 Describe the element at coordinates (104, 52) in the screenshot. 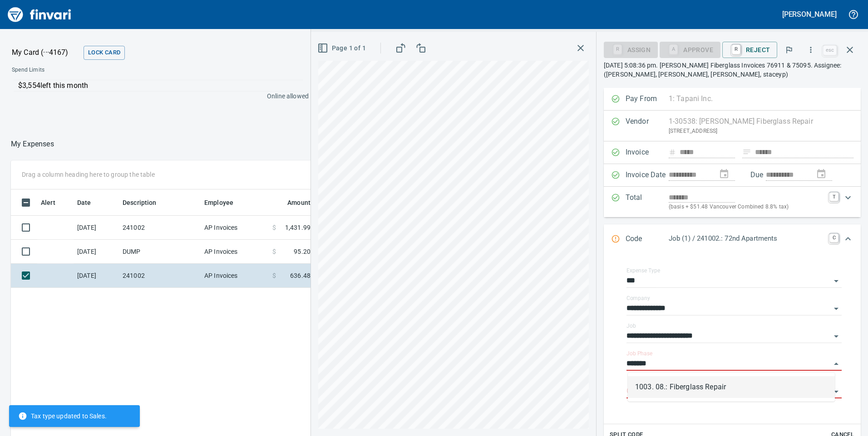

I see `span: Lock Card` at that location.